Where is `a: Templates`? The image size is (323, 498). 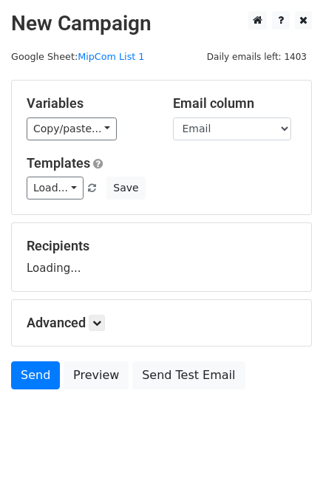 a: Templates is located at coordinates (58, 162).